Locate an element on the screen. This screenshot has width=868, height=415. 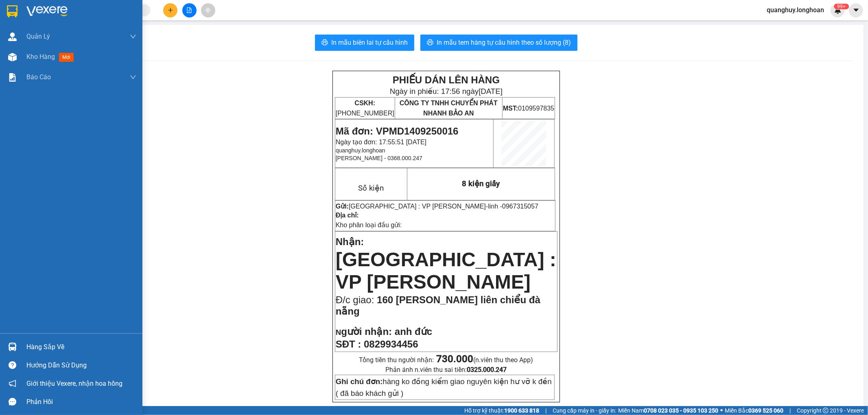
strong: 0708 023 035 - 0935 103 250 is located at coordinates (680, 411).